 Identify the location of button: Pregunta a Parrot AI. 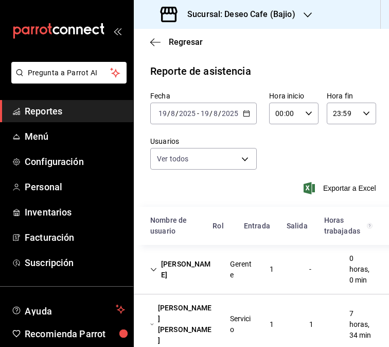
(69, 73).